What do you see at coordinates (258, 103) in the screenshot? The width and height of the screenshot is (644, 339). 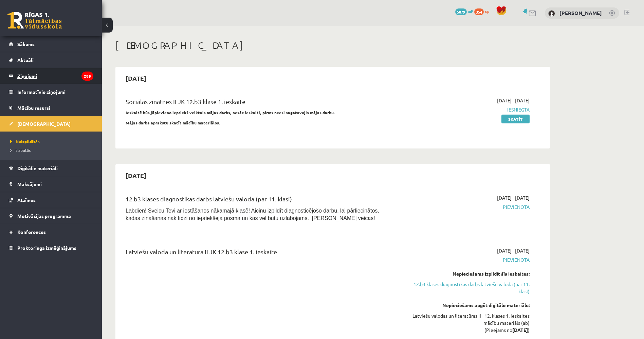 I see `div: Sociālās zinātnes II JK 12.b3 klase 1. ieskaite` at bounding box center [258, 103].